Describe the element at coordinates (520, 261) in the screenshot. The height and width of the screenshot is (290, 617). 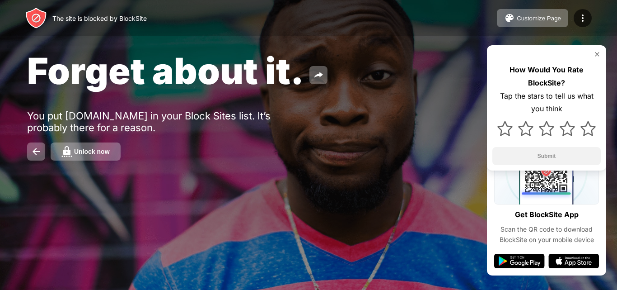
I see `img: google-play.svg` at that location.